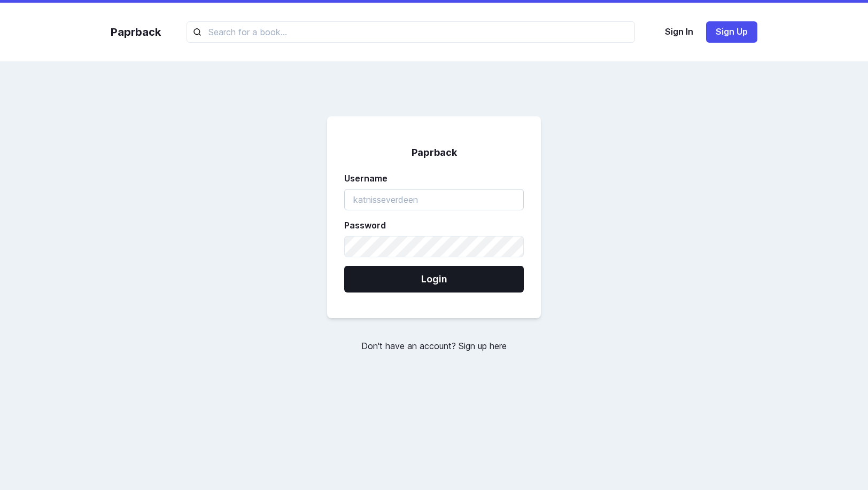 The width and height of the screenshot is (868, 490). What do you see at coordinates (434, 247) in the screenshot?
I see `input: Password` at bounding box center [434, 247].